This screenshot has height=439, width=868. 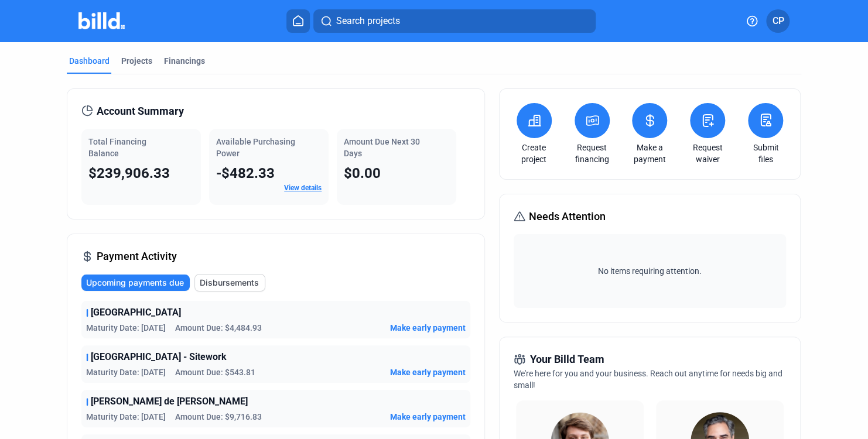 I want to click on span: Amount Due Next 30 Days, so click(x=382, y=148).